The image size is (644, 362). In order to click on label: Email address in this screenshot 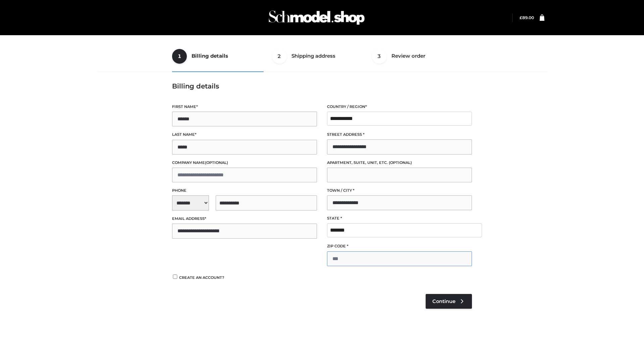, I will do `click(245, 219)`.